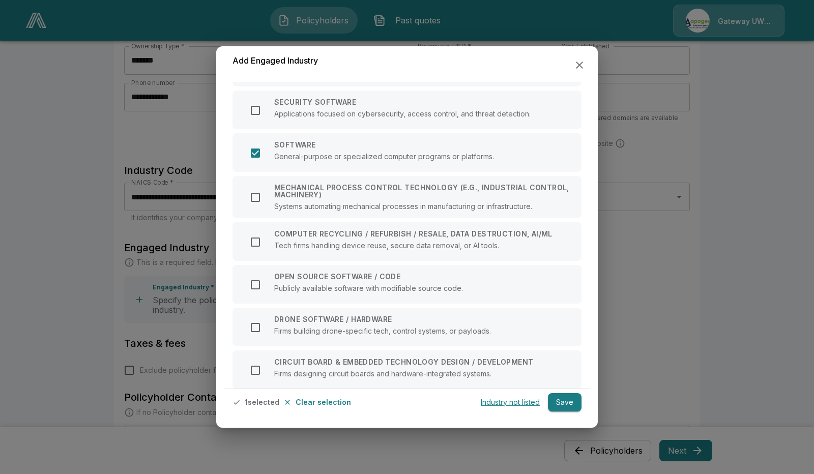 This screenshot has width=814, height=474. Describe the element at coordinates (510, 402) in the screenshot. I see `p: Industry not listed` at that location.